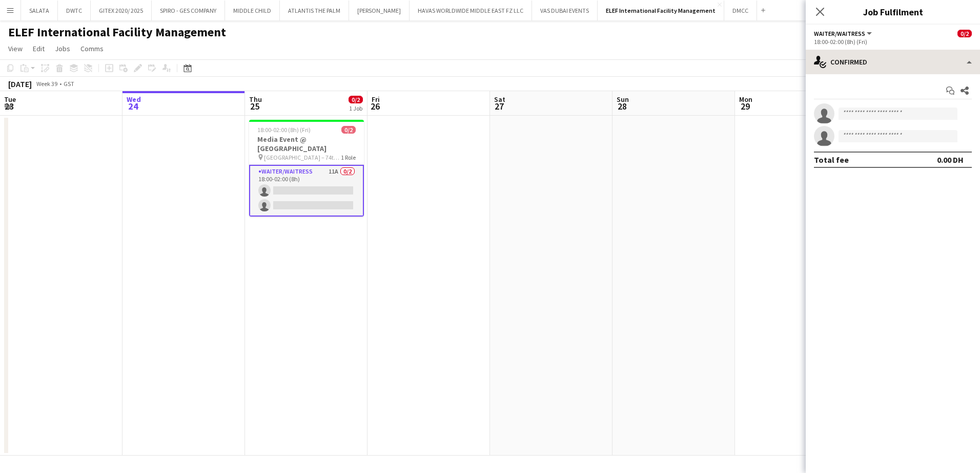 Image resolution: width=980 pixels, height=473 pixels. Describe the element at coordinates (661, 10) in the screenshot. I see `button: ELEF International Facility Management` at that location.